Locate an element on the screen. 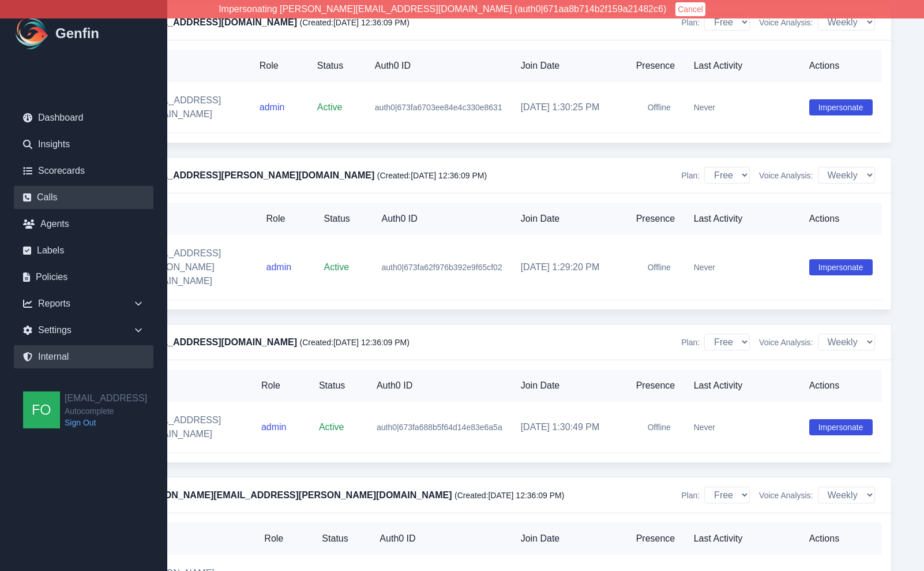 This screenshot has height=571, width=924. a: Sign Out is located at coordinates (105, 422).